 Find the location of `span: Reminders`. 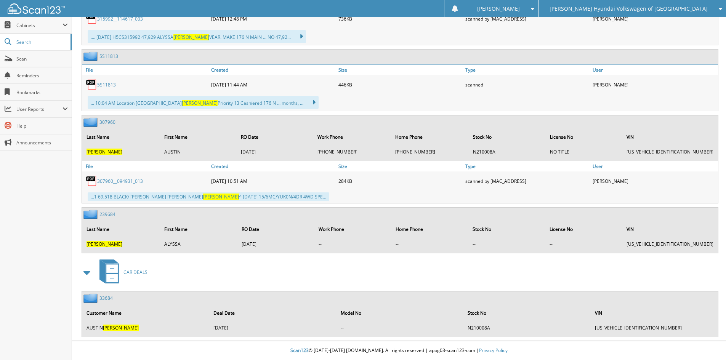

span: Reminders is located at coordinates (42, 75).